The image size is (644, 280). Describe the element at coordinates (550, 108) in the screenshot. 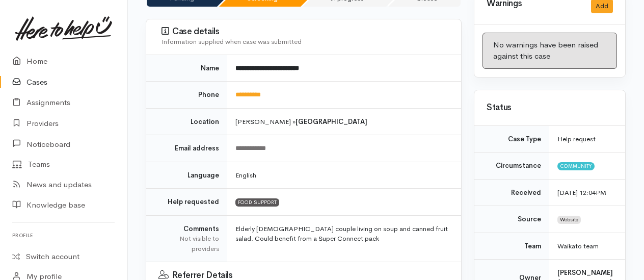

I see `h3: Status` at that location.